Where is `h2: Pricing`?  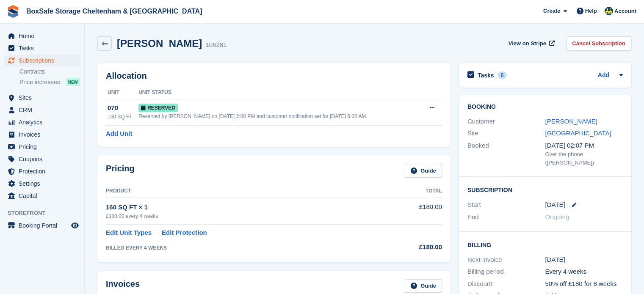
h2: Pricing is located at coordinates (120, 170).